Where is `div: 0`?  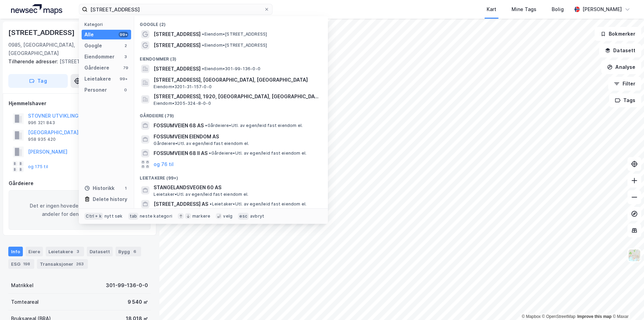 div: 0 is located at coordinates (126, 90).